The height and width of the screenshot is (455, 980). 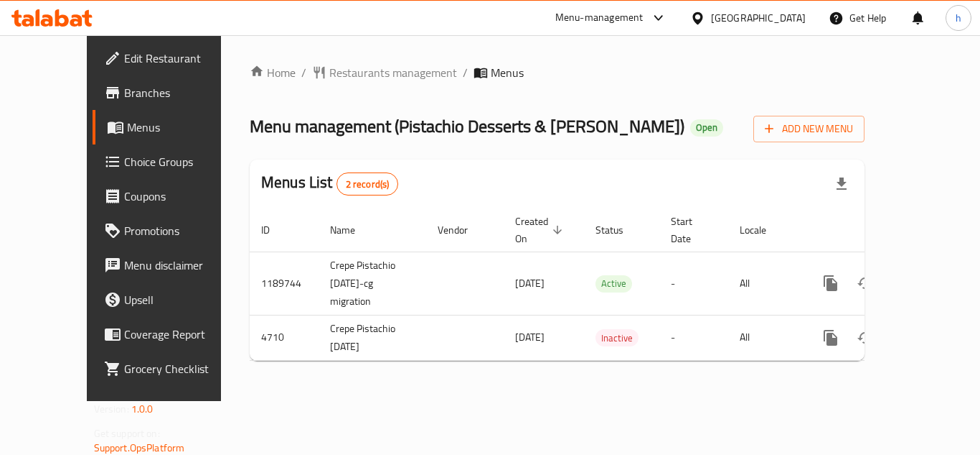 What do you see at coordinates (181, 265) in the screenshot?
I see `span: Menu disclaimer` at bounding box center [181, 265].